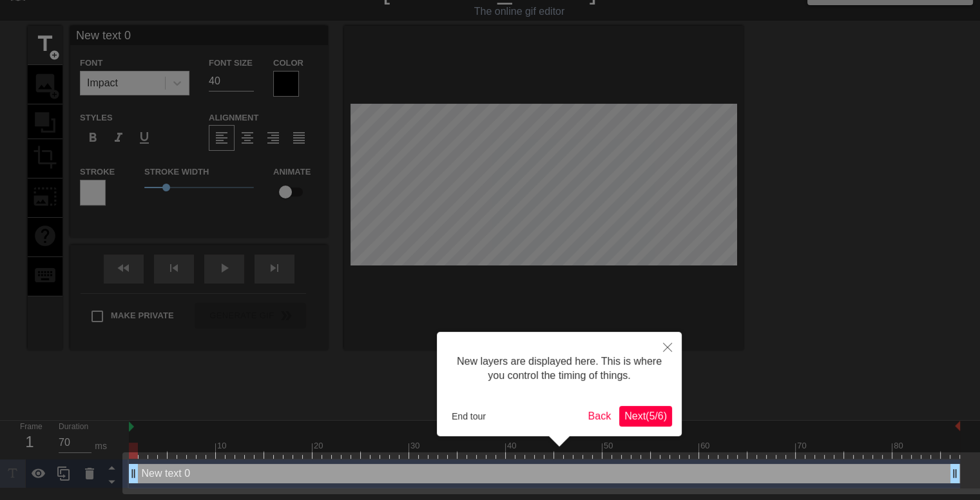  I want to click on button: End tour, so click(469, 417).